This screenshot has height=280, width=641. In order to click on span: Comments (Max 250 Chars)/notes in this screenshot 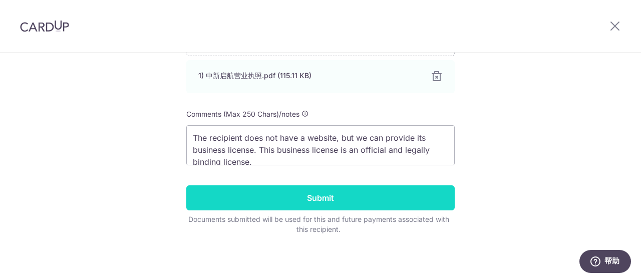, I will do `click(243, 114)`.